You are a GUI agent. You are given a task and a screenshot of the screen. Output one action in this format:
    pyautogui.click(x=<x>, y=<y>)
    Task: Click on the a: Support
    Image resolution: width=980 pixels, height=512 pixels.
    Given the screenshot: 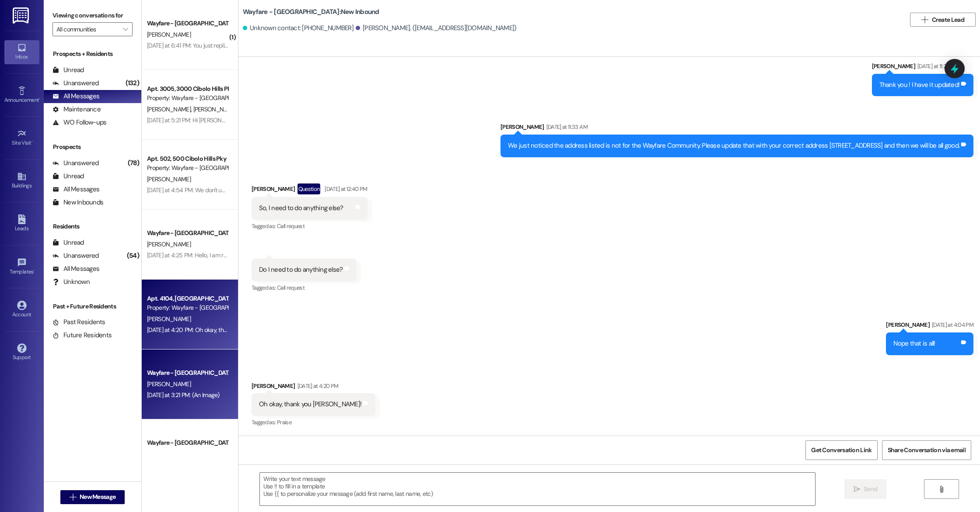 What is the action you would take?
    pyautogui.click(x=21, y=353)
    